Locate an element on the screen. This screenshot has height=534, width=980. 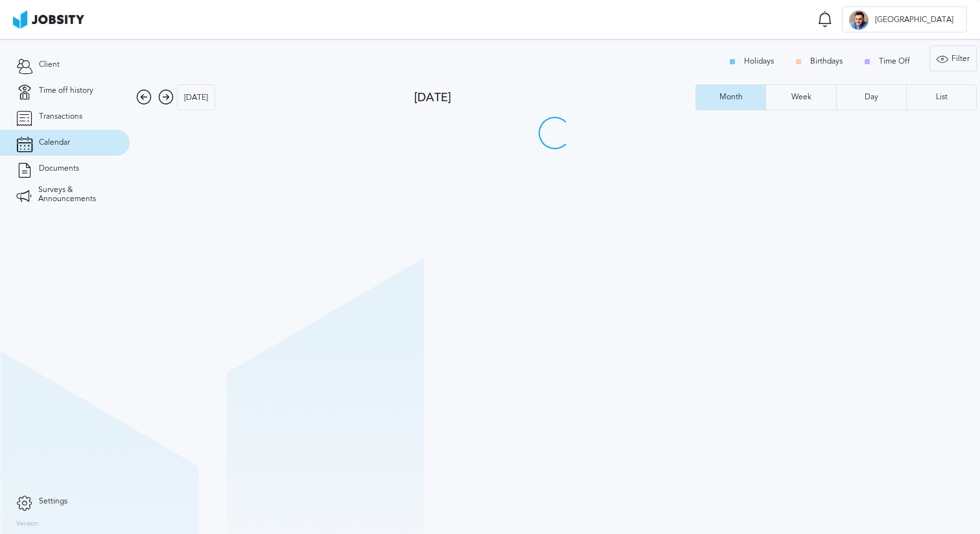
div: Week is located at coordinates (802, 97).